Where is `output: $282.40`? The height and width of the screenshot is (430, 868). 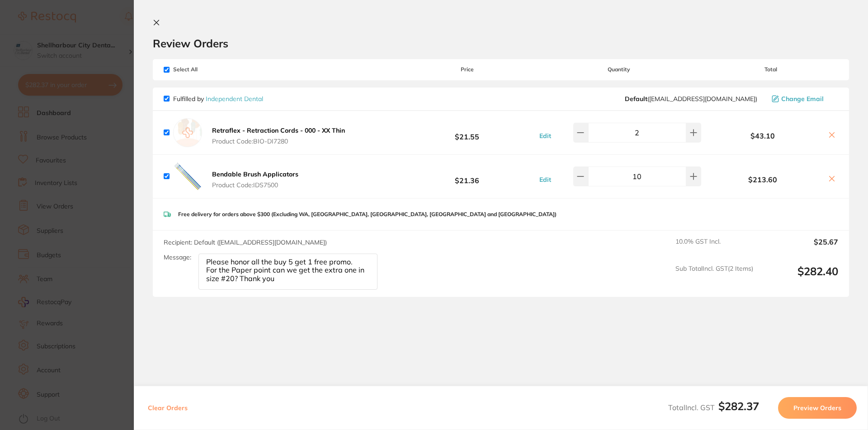
output: $282.40 is located at coordinates (799, 277).